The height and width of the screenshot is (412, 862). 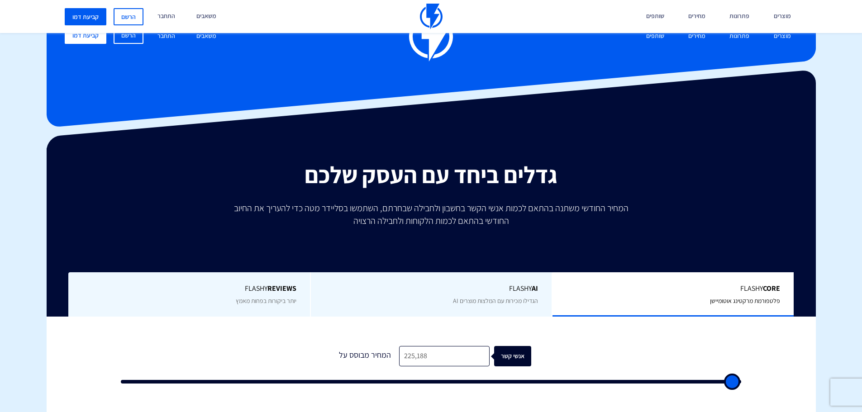 I want to click on h2: גדלים ביחד עם העסק שלכם, so click(x=431, y=175).